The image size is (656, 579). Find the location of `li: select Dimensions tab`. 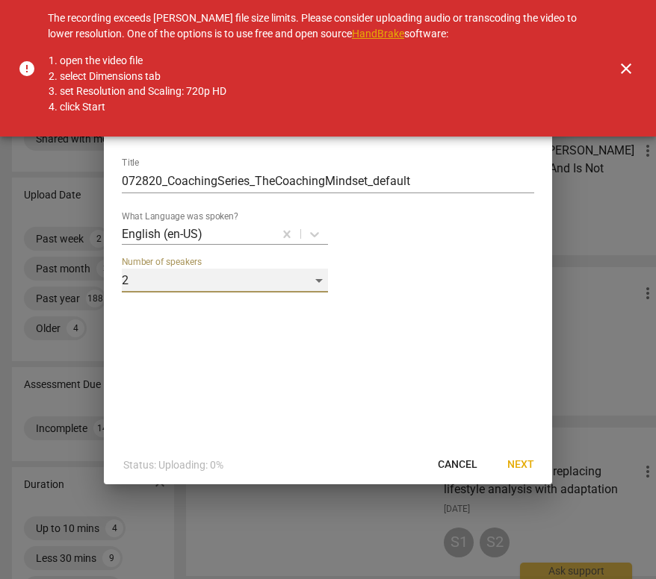

li: select Dimensions tab is located at coordinates (319, 76).